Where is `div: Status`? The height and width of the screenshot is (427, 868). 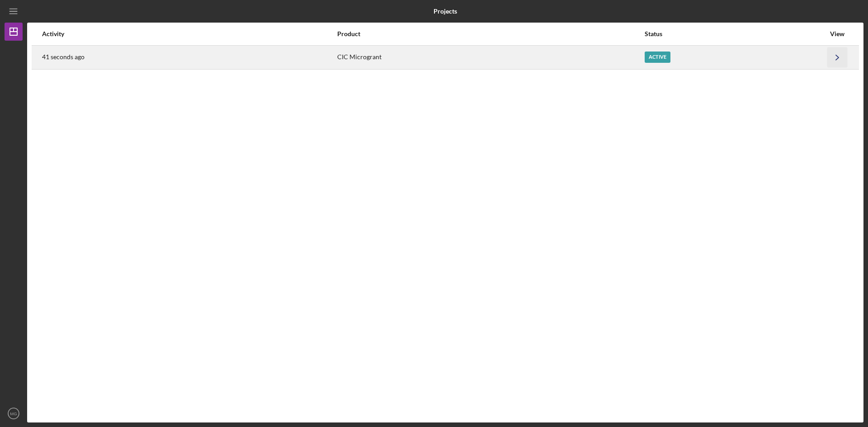
div: Status is located at coordinates (734, 34).